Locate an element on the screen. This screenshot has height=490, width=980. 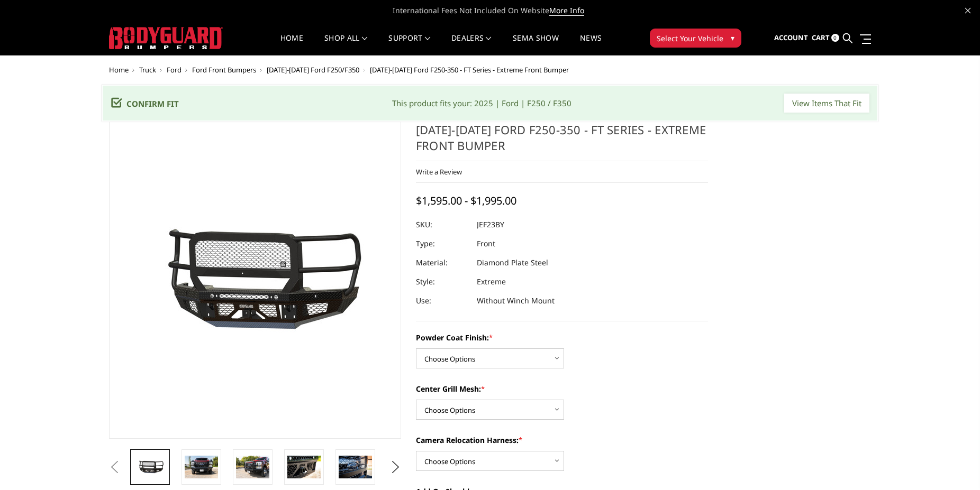
a: Cart 0 is located at coordinates (826, 38).